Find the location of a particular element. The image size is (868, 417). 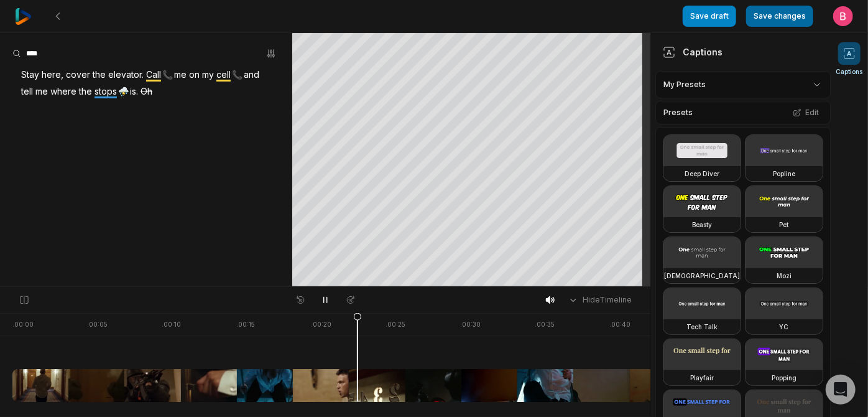

span: Call is located at coordinates (154, 75).